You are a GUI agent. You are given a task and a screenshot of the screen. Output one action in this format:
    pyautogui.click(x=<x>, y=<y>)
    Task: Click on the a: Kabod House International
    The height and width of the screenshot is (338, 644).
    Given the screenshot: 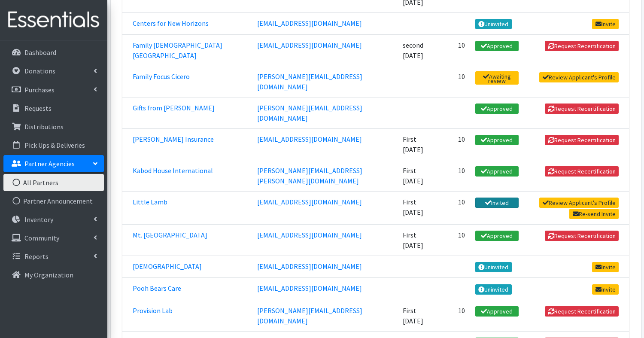 What is the action you would take?
    pyautogui.click(x=172, y=170)
    